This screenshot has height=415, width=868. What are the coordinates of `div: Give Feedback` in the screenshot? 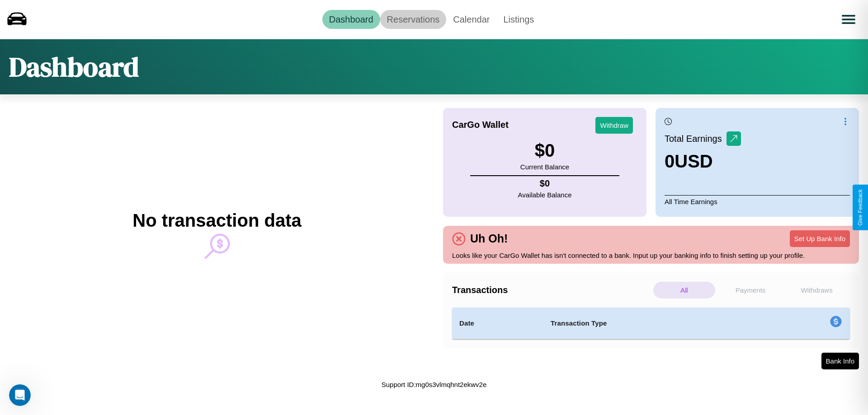 It's located at (860, 207).